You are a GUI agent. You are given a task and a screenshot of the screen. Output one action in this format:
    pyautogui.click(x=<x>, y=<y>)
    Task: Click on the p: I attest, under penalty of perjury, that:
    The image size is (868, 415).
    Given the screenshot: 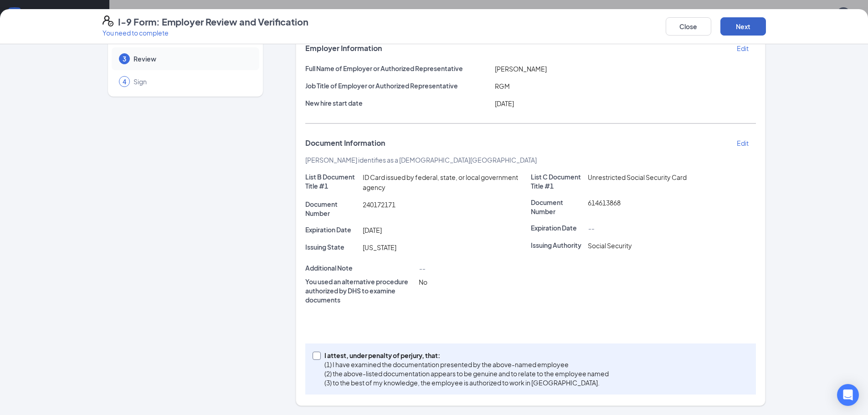 What is the action you would take?
    pyautogui.click(x=467, y=355)
    